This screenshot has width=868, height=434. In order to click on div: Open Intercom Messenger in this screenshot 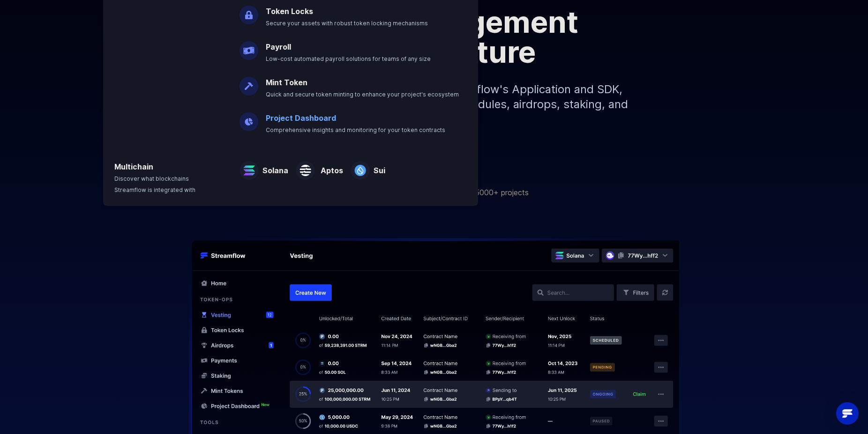, I will do `click(847, 413)`.